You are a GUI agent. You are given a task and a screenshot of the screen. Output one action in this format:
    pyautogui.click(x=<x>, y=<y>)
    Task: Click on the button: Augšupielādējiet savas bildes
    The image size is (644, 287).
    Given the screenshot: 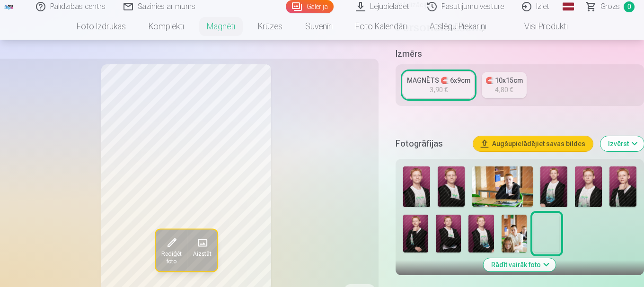 What is the action you would take?
    pyautogui.click(x=533, y=144)
    